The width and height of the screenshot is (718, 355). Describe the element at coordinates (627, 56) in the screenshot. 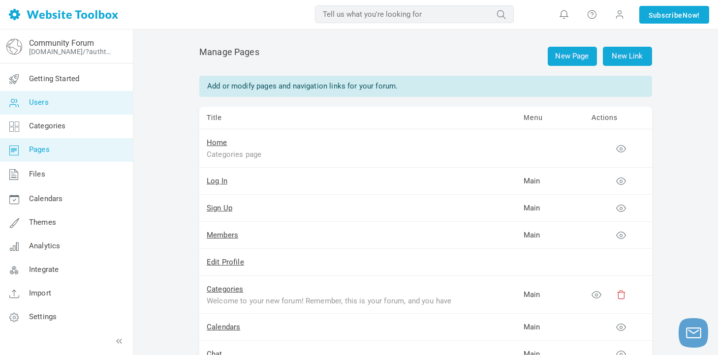

I see `a: New Link` at that location.